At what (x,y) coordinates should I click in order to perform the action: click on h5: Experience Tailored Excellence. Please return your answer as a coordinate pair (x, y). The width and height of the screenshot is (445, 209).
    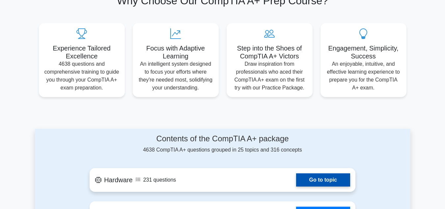
    Looking at the image, I should click on (82, 52).